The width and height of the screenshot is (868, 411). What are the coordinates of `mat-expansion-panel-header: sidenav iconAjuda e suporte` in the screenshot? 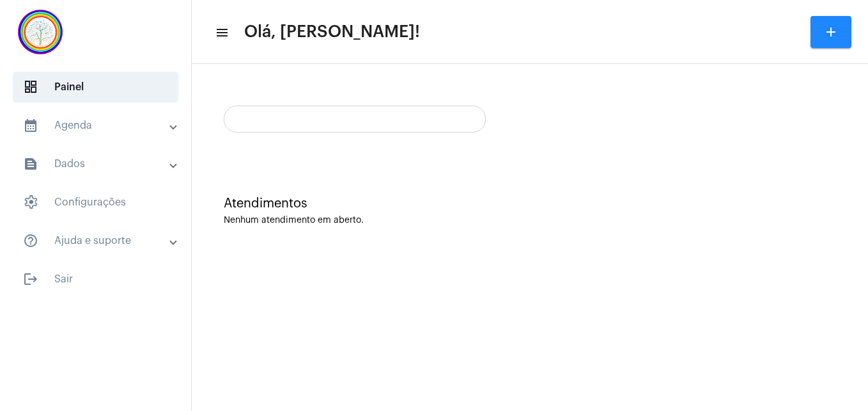 It's located at (99, 240).